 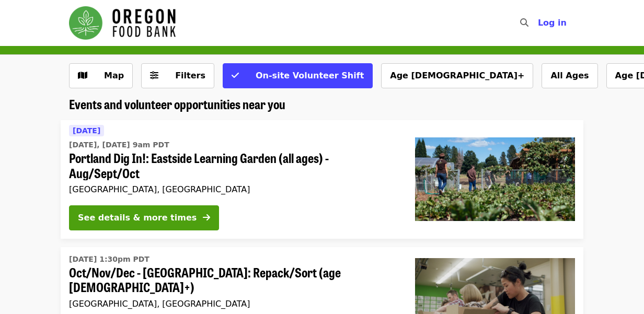 What do you see at coordinates (552, 23) in the screenshot?
I see `button: Log in` at bounding box center [552, 23].